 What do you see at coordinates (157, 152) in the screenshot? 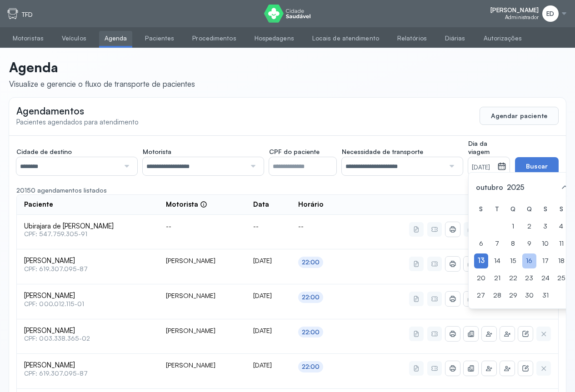
I see `span: Motorista` at bounding box center [157, 152].